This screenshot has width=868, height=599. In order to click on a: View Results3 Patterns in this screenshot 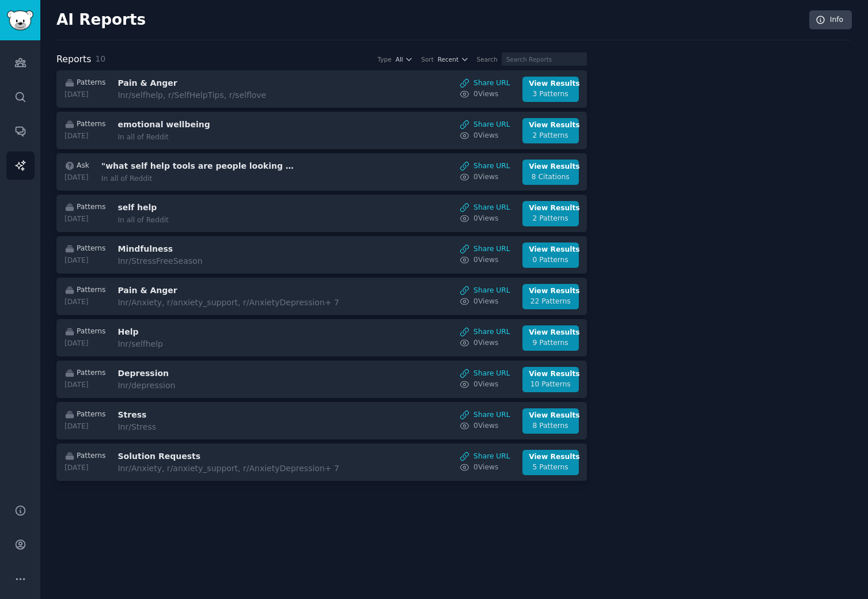, I will do `click(551, 89)`.